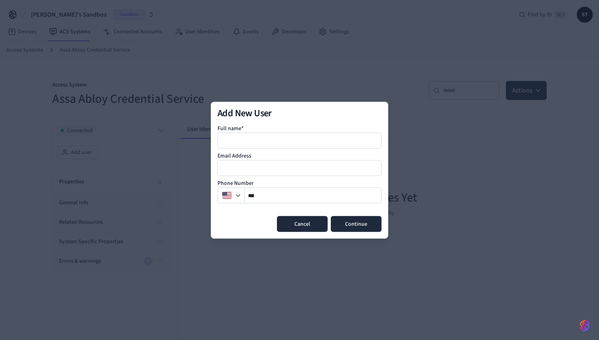 The width and height of the screenshot is (599, 340). I want to click on label: Phone Number, so click(235, 183).